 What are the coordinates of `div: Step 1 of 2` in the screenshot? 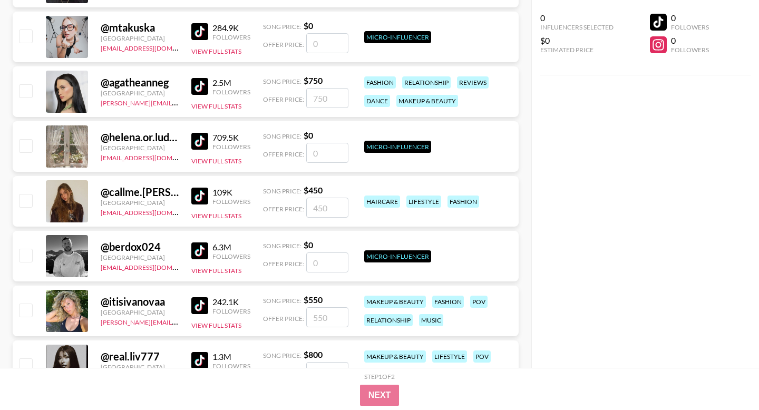 It's located at (379, 376).